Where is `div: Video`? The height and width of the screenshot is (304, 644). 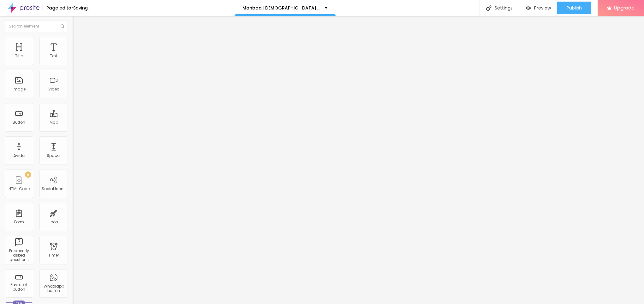 div: Video is located at coordinates (54, 89).